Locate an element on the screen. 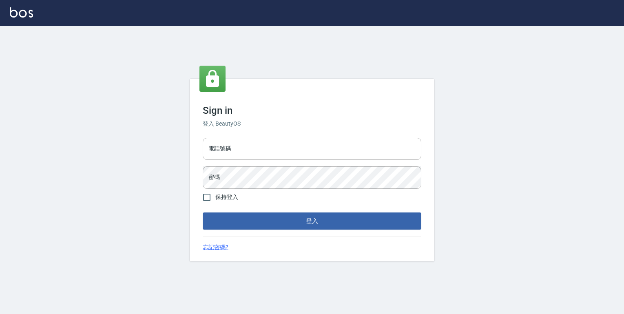  span: 保持登入 is located at coordinates (227, 197).